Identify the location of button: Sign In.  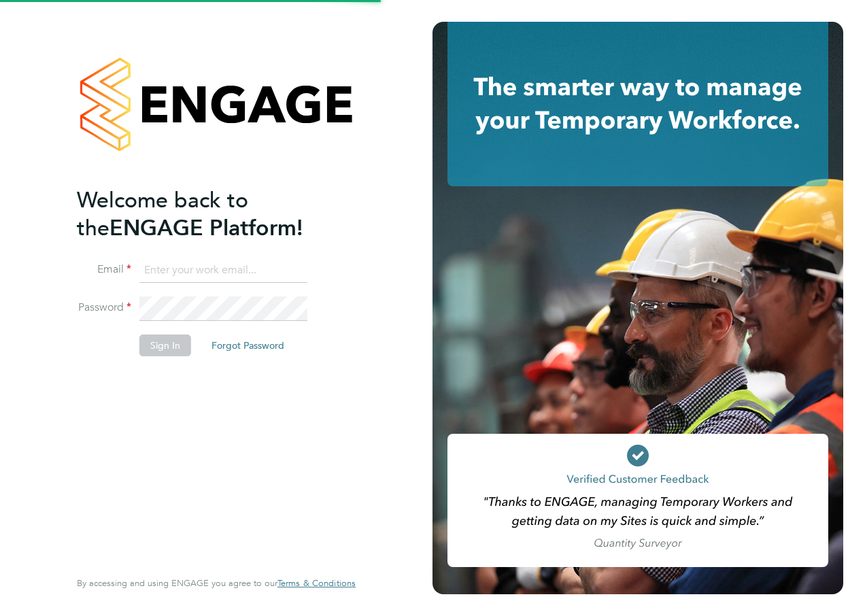
(165, 345).